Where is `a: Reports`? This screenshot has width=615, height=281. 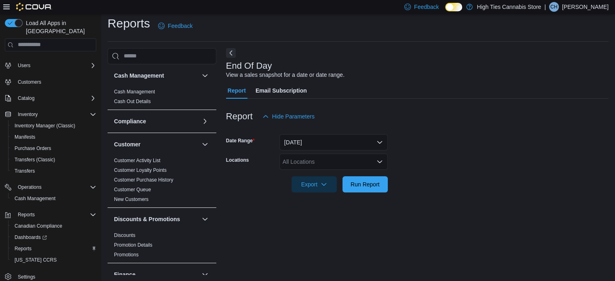
a: Reports is located at coordinates (23, 249).